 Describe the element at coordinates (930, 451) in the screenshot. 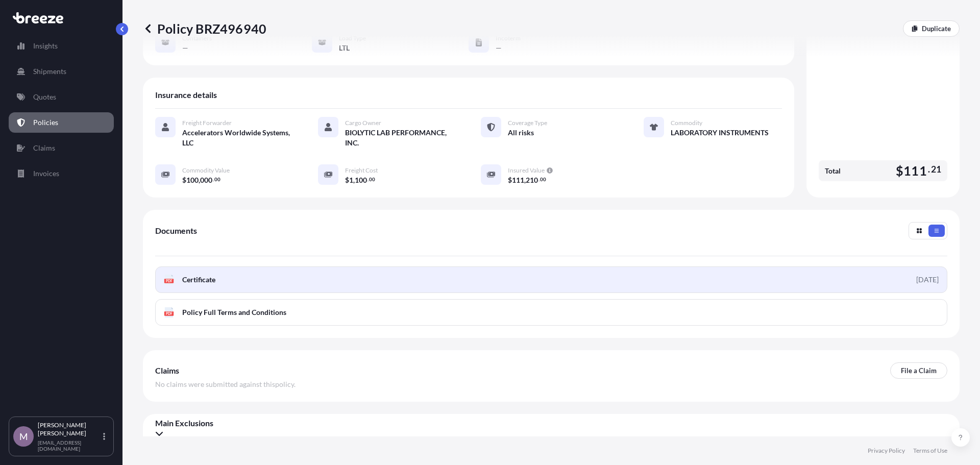

I see `p: Terms of Use` at that location.